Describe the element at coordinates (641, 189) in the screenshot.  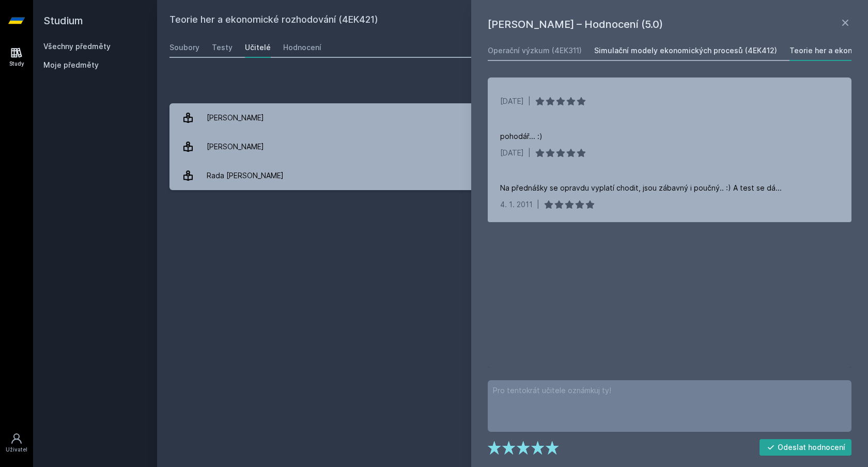
I see `div: Na přednášky se opravdu vyplatí chodit, jsou zábavný i poučný.. :) A test se dá...` at that location.